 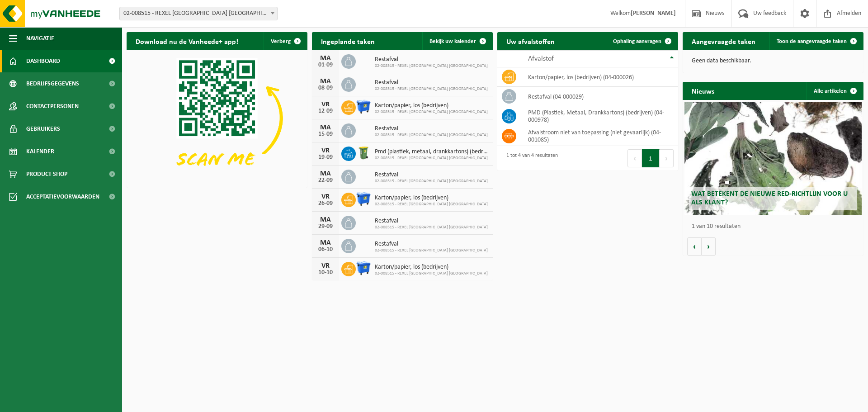 What do you see at coordinates (531, 41) in the screenshot?
I see `h2: Uw afvalstoffen` at bounding box center [531, 41].